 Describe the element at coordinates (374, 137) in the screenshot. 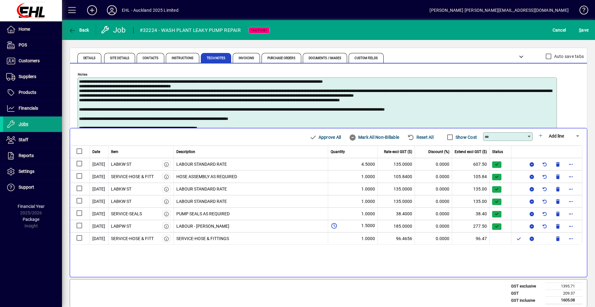

I see `span: Mark All Non-Billable` at that location.